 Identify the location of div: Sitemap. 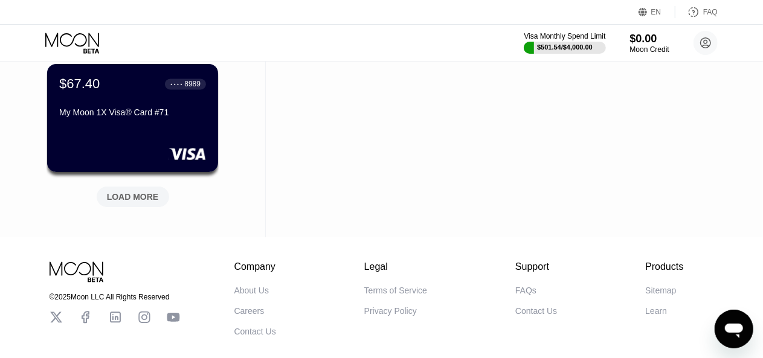
(660, 291).